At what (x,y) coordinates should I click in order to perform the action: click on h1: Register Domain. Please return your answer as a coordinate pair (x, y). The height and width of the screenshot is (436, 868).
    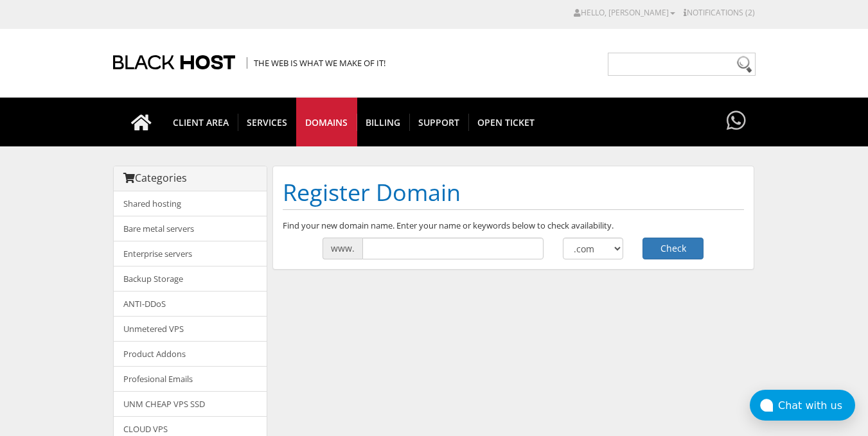
    Looking at the image, I should click on (513, 192).